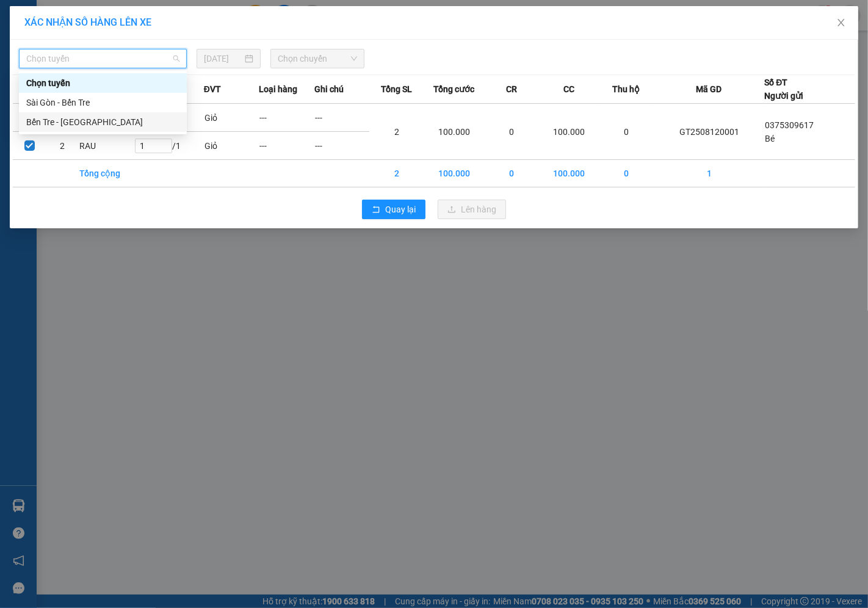 The width and height of the screenshot is (868, 608). Describe the element at coordinates (317, 59) in the screenshot. I see `span: Chọn chuyến` at that location.